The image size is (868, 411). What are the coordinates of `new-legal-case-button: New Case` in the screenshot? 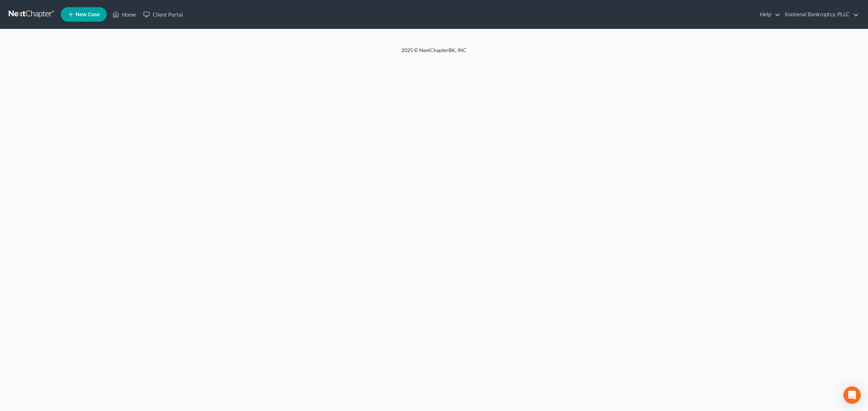 It's located at (83, 14).